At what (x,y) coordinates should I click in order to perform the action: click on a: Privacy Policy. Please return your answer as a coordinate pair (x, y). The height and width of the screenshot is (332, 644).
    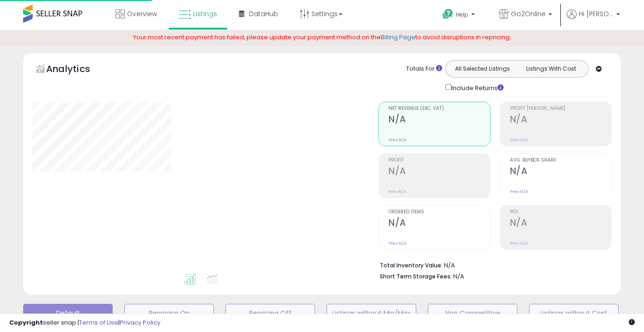
    Looking at the image, I should click on (140, 322).